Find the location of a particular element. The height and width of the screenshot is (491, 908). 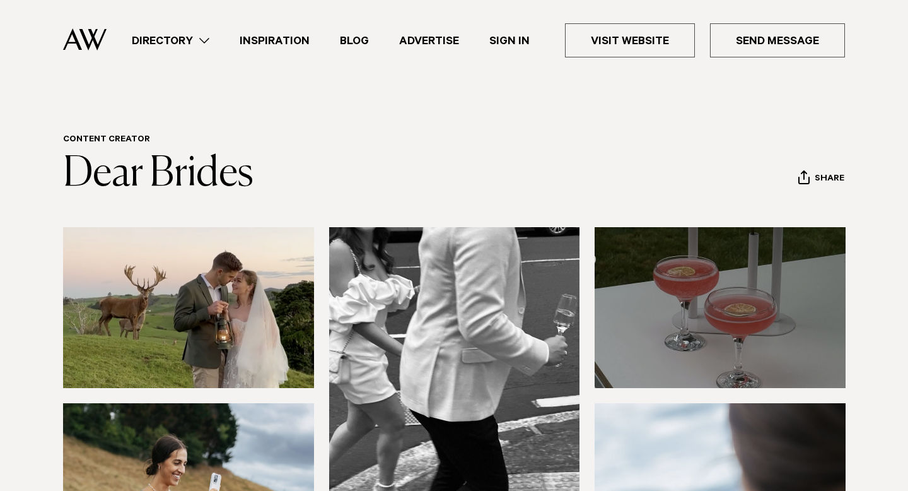

a: Inspiration is located at coordinates (274, 40).